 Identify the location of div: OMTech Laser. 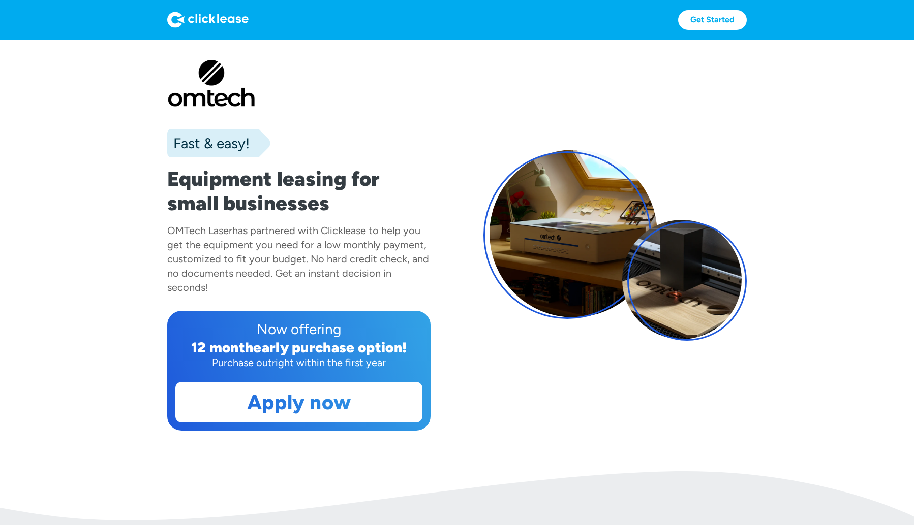
(200, 231).